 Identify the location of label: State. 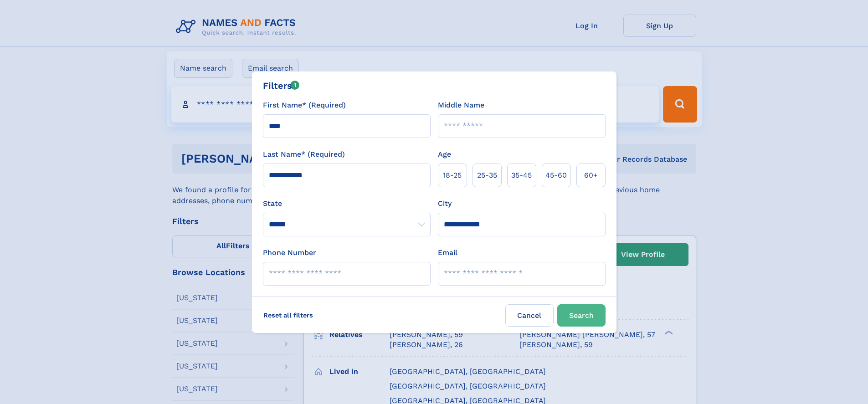
(346, 203).